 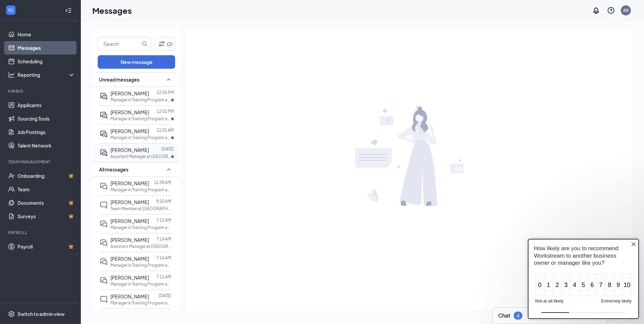 What do you see at coordinates (51, 25) in the screenshot?
I see `textarea: Message…` at bounding box center [51, 25].